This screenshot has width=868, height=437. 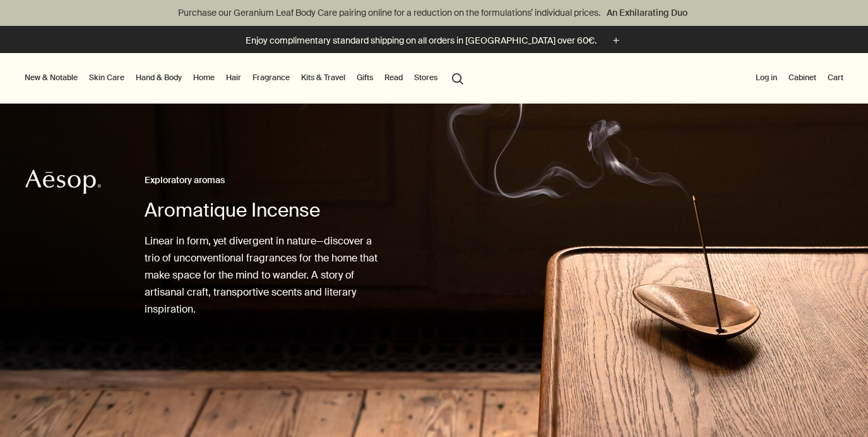 What do you see at coordinates (434, 12) in the screenshot?
I see `p: Purchase our Geranium Leaf Body Care pairing online for a reduction on the formulations’ individu...` at bounding box center [434, 12].